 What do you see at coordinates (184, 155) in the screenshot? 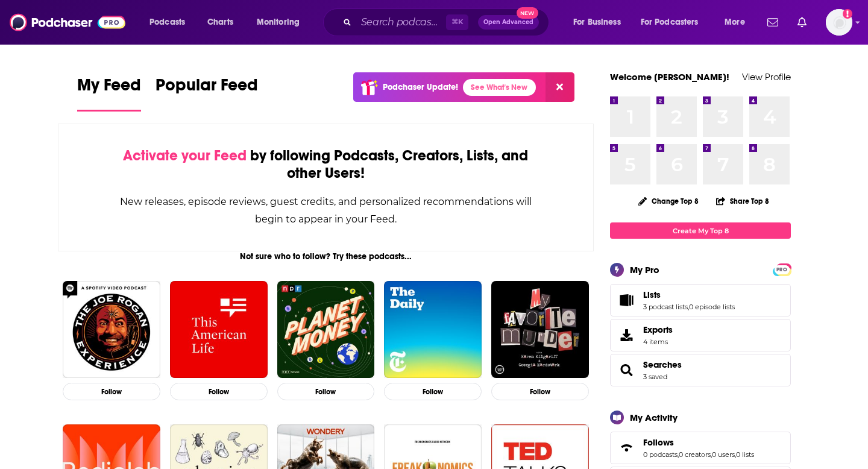
I see `span: Activate your Feed` at bounding box center [184, 155].